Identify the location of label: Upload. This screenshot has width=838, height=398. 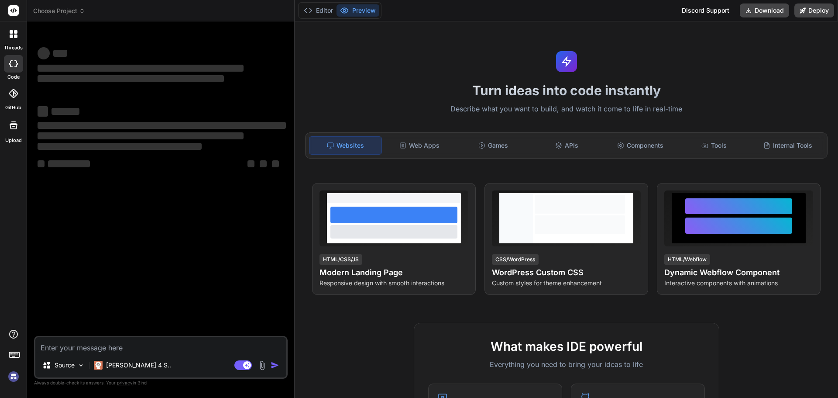
(14, 140).